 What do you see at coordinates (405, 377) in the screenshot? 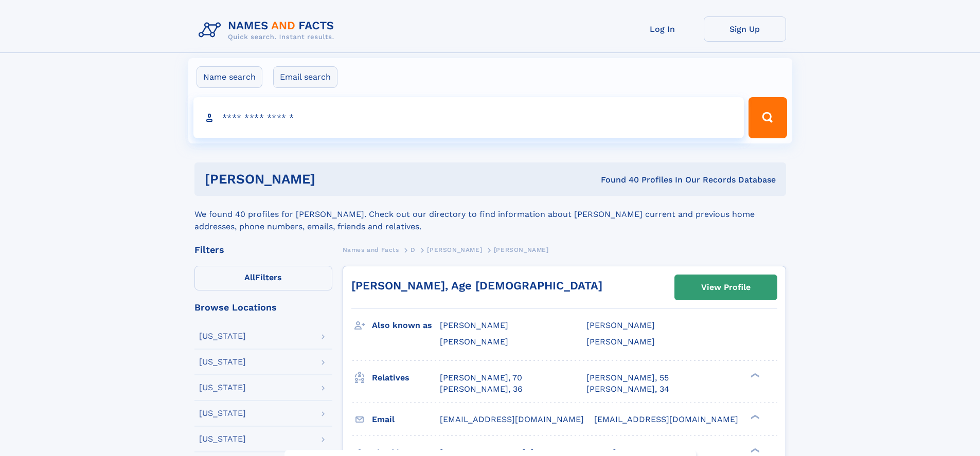
I see `h3: Relatives` at bounding box center [405, 377].